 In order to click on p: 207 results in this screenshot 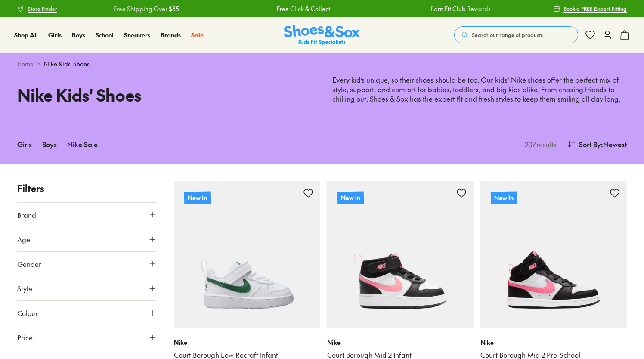, I will do `click(539, 144)`.